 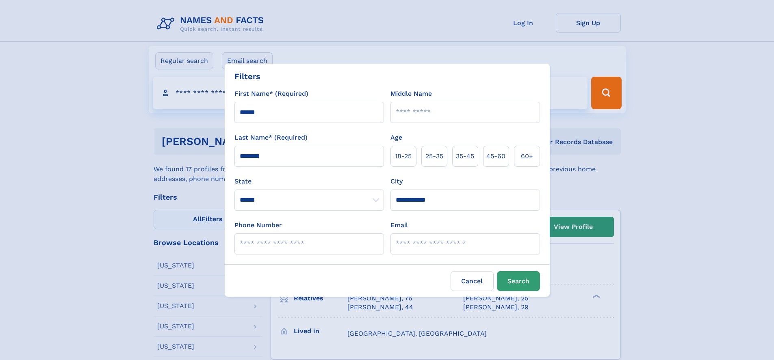 What do you see at coordinates (496, 156) in the screenshot?
I see `span: 45‑60` at bounding box center [496, 156].